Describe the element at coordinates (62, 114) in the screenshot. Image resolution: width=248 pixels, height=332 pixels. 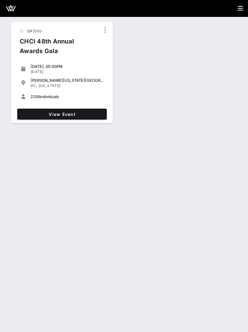
I see `a: View Event` at that location.